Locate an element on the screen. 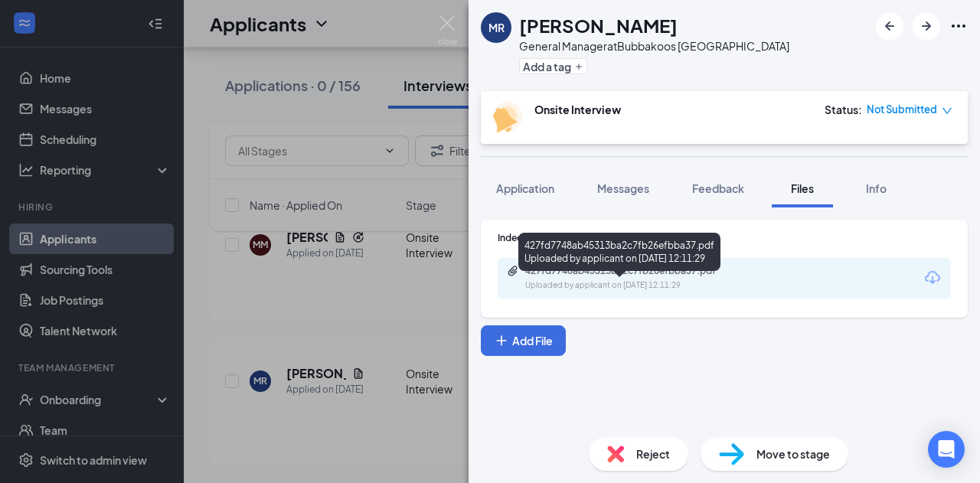 The image size is (980, 483). span: down is located at coordinates (947, 111).